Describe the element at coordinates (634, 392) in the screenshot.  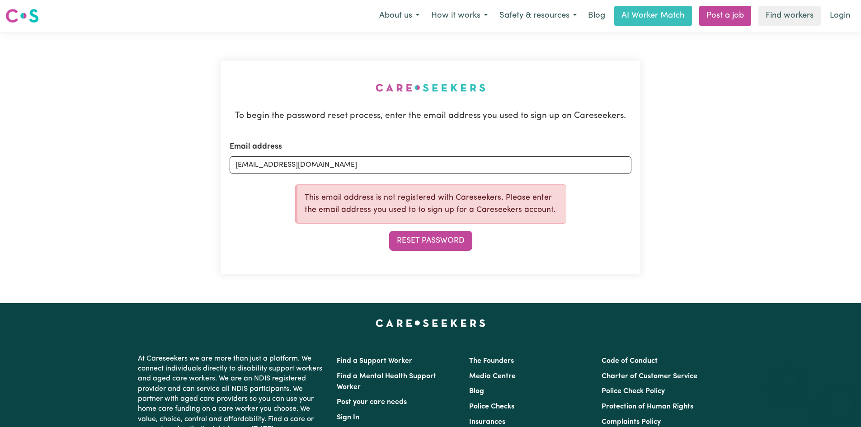
I see `a: Police Check Policy` at that location.